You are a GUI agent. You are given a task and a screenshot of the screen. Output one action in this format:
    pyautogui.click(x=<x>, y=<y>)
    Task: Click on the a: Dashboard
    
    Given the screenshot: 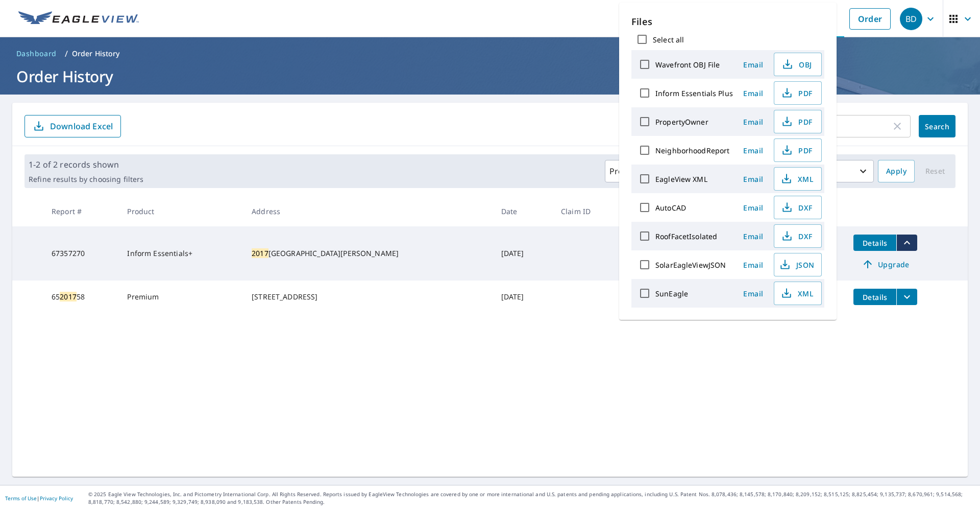 What is the action you would take?
    pyautogui.click(x=36, y=54)
    